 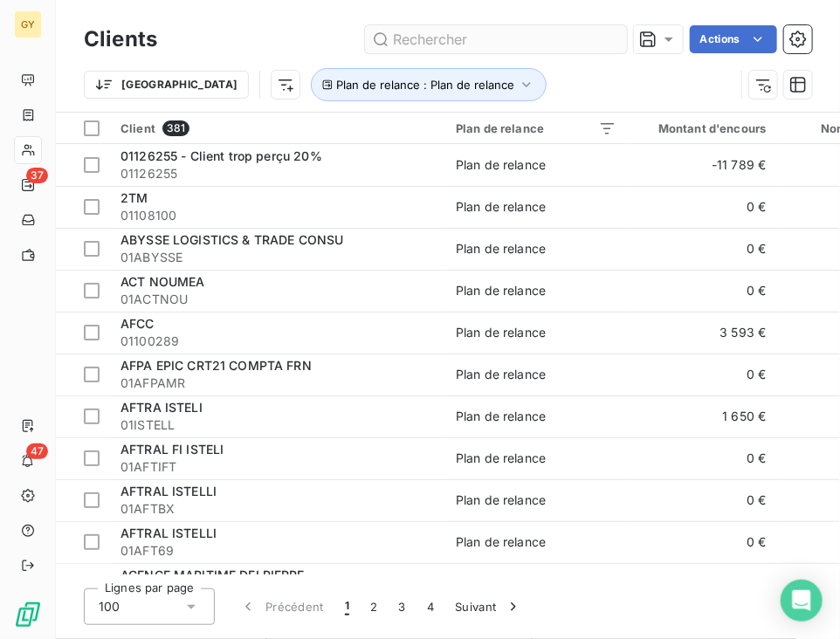 What do you see at coordinates (425, 85) in the screenshot?
I see `span: Plan de relance : Plan de relance` at bounding box center [425, 85].